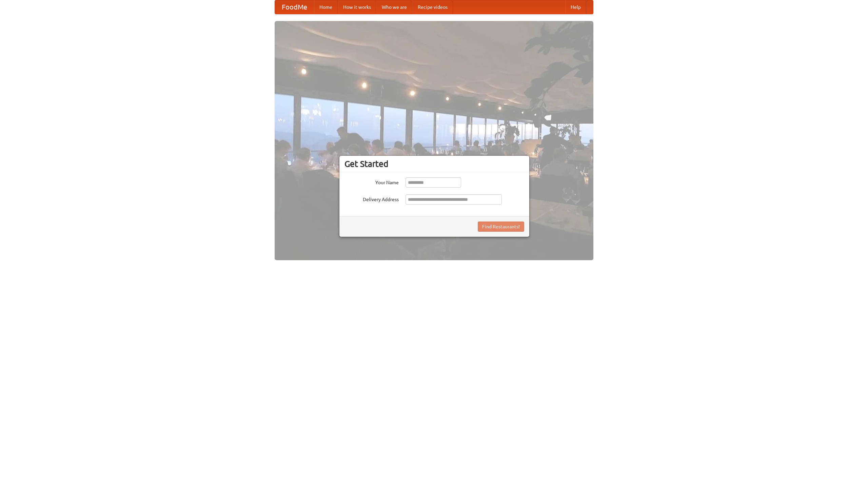 Image resolution: width=868 pixels, height=480 pixels. What do you see at coordinates (326, 7) in the screenshot?
I see `a: Home` at bounding box center [326, 7].